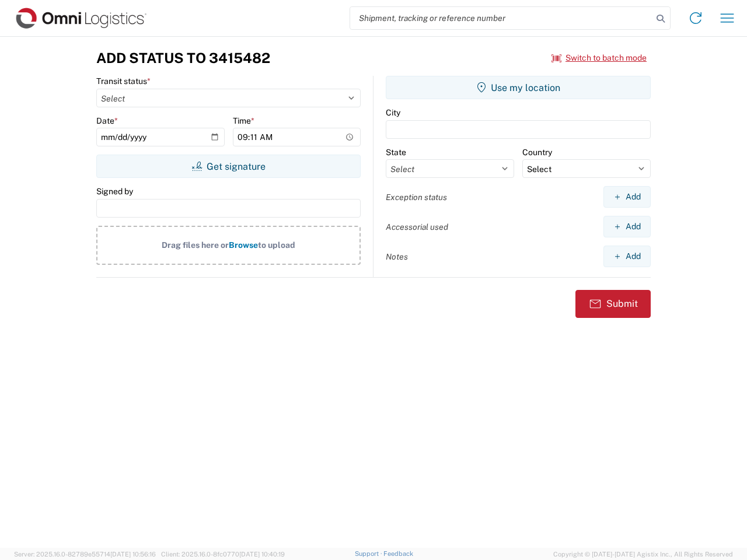 The image size is (747, 560). Describe the element at coordinates (107, 121) in the screenshot. I see `label: Date` at that location.